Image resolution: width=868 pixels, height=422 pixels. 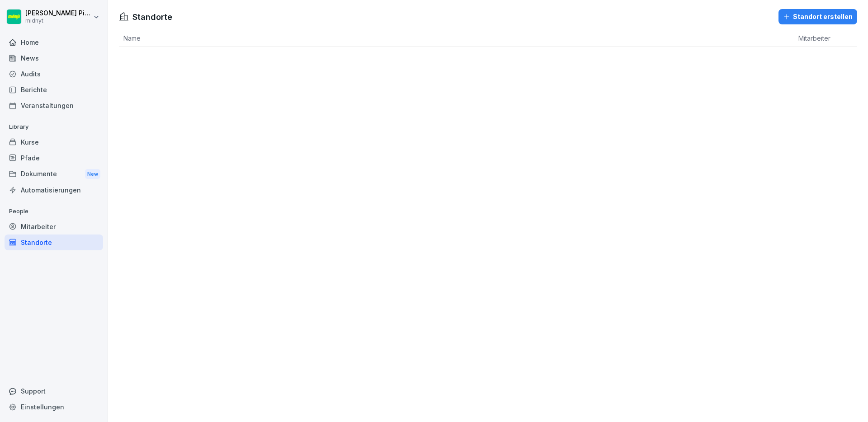 I want to click on a: Veranstaltungen, so click(x=54, y=106).